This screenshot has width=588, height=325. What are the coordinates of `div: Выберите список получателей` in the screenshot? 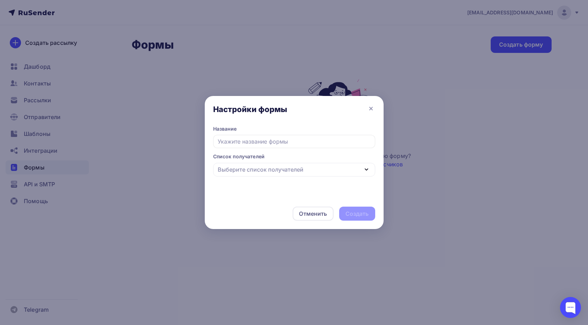 It's located at (260, 169).